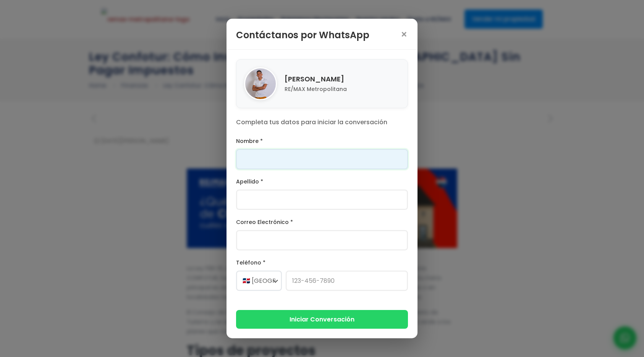  What do you see at coordinates (322, 141) in the screenshot?
I see `label: Nombre *` at bounding box center [322, 141].